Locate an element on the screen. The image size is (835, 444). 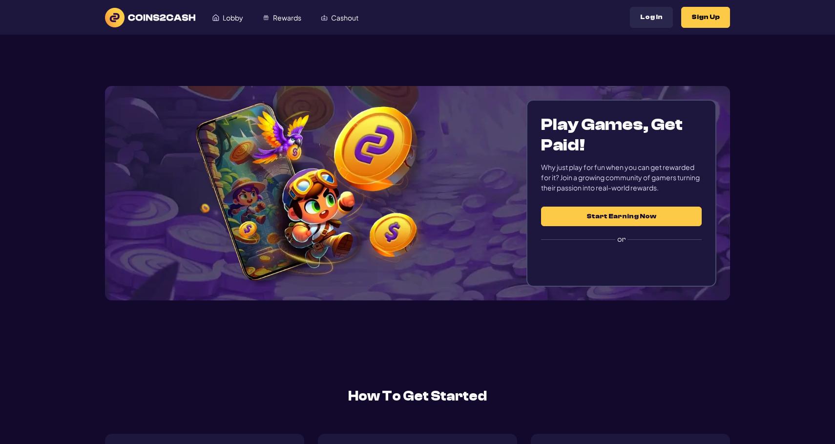
img: Rewards is located at coordinates (266, 18).